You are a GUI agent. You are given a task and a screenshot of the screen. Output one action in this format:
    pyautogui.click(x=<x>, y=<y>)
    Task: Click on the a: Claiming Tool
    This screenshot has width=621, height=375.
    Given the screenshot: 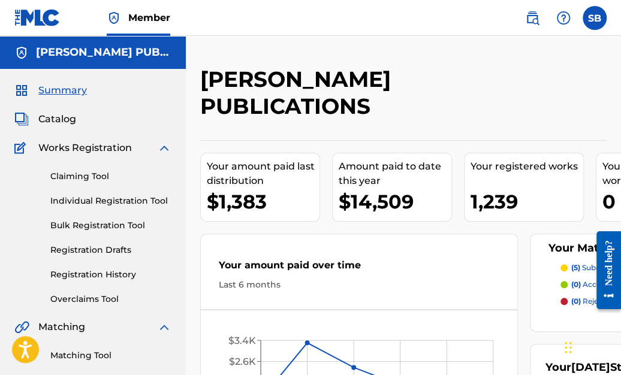 What is the action you would take?
    pyautogui.click(x=111, y=176)
    